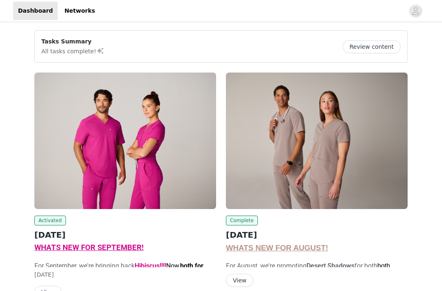 The width and height of the screenshot is (442, 291). Describe the element at coordinates (242, 220) in the screenshot. I see `span: Complete` at that location.